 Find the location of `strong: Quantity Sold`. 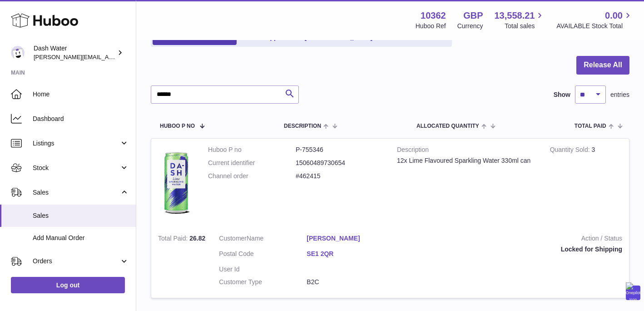

strong: Quantity Sold is located at coordinates (571, 151).